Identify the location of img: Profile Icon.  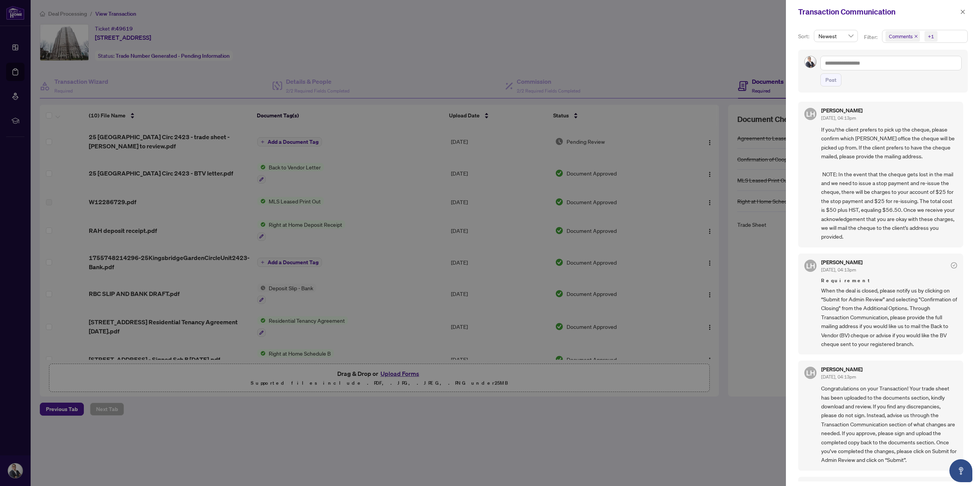
(810, 62).